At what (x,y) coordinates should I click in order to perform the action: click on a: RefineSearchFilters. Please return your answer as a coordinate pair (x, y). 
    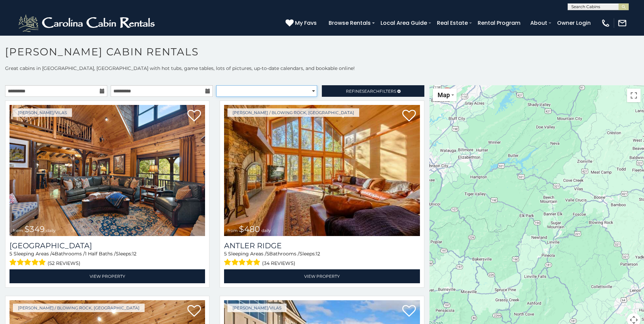
    Looking at the image, I should click on (373, 91).